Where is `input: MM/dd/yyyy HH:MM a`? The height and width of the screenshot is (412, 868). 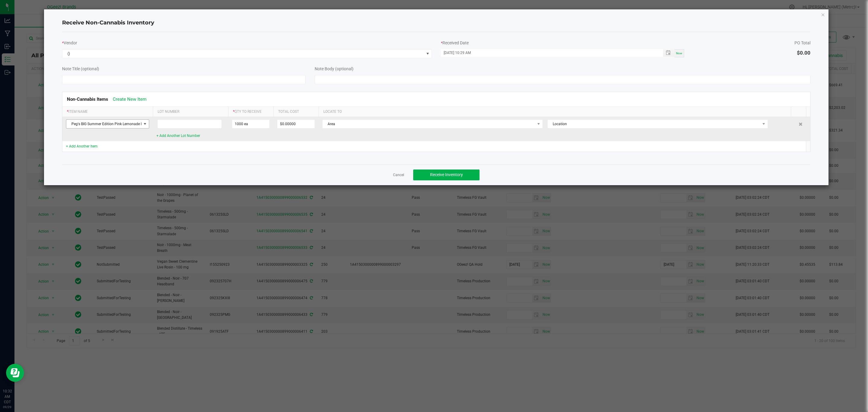 input: MM/dd/yyyy HH:MM a is located at coordinates (549, 53).